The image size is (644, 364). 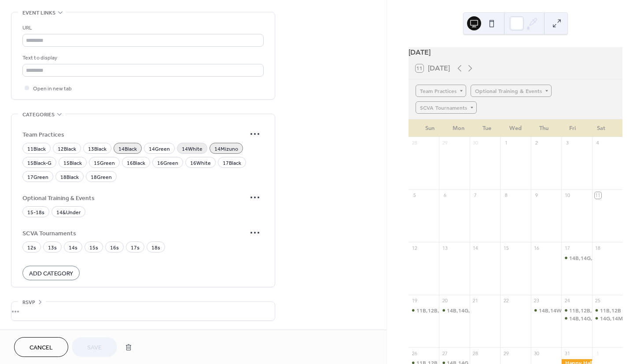 What do you see at coordinates (38, 177) in the screenshot?
I see `span: 17Green` at bounding box center [38, 177].